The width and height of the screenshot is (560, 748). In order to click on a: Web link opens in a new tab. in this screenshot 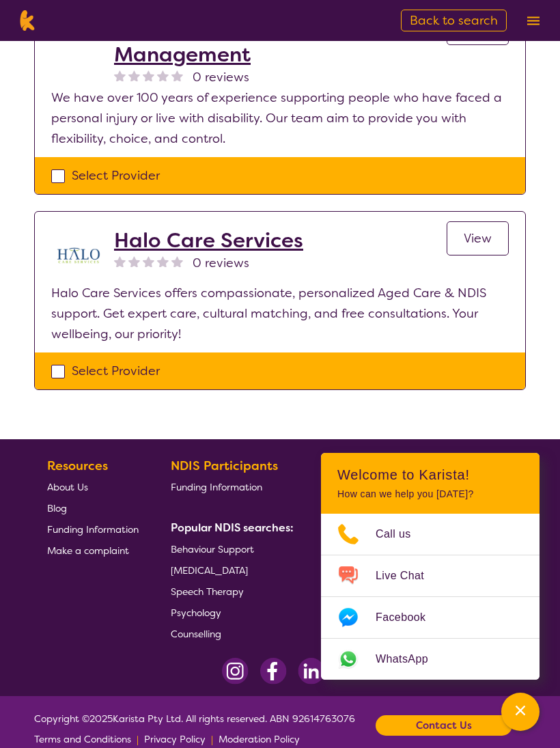, I will do `click(430, 659)`.